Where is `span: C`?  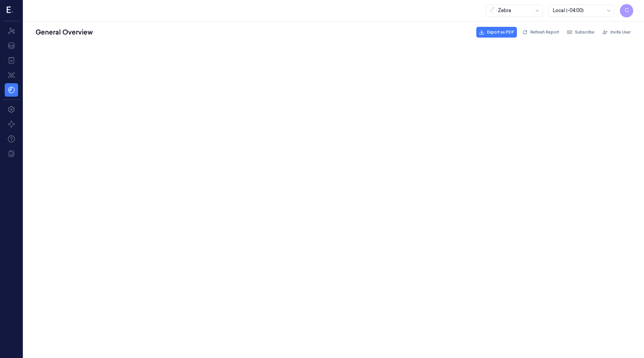
span: C is located at coordinates (627, 11).